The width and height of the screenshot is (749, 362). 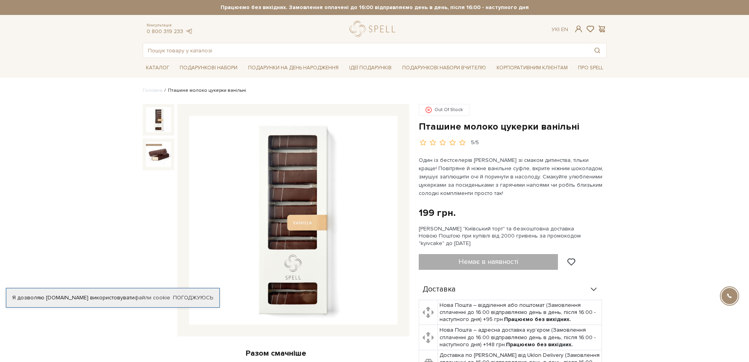 I want to click on span: Консультація:, so click(x=170, y=25).